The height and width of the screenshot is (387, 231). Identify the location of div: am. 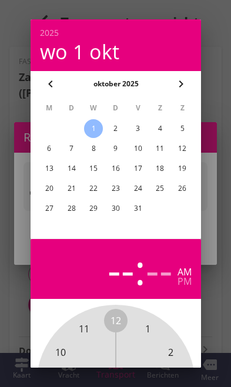
(184, 272).